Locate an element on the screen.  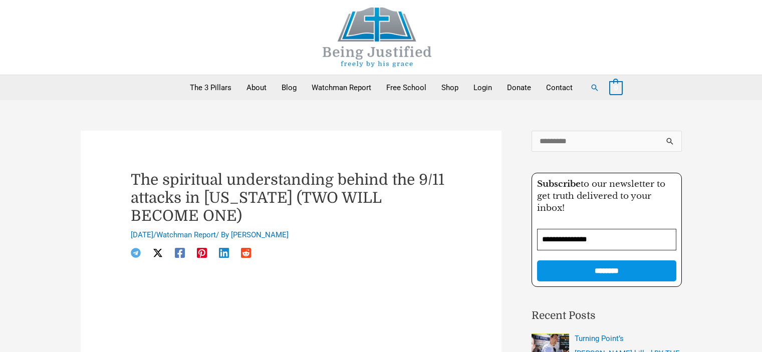
a: View Shopping Cart, empty is located at coordinates (616, 88).